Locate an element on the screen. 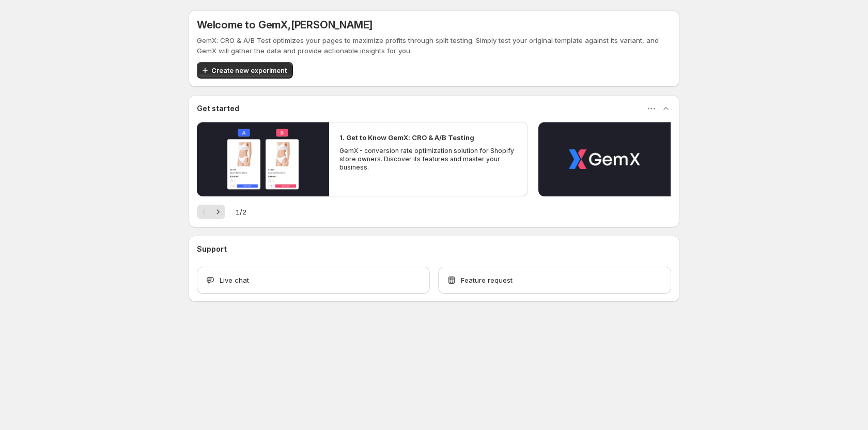 This screenshot has width=868, height=430. button: Next is located at coordinates (218, 212).